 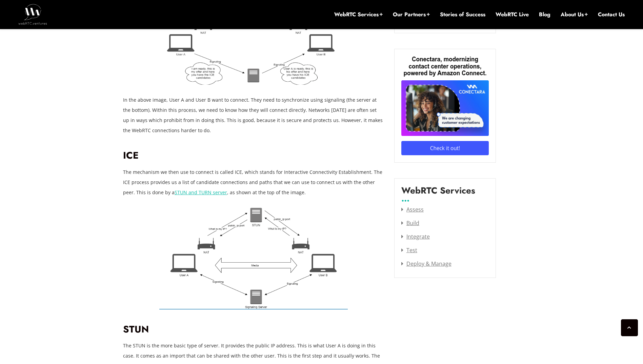 I want to click on label: WebRTC Services, so click(x=438, y=193).